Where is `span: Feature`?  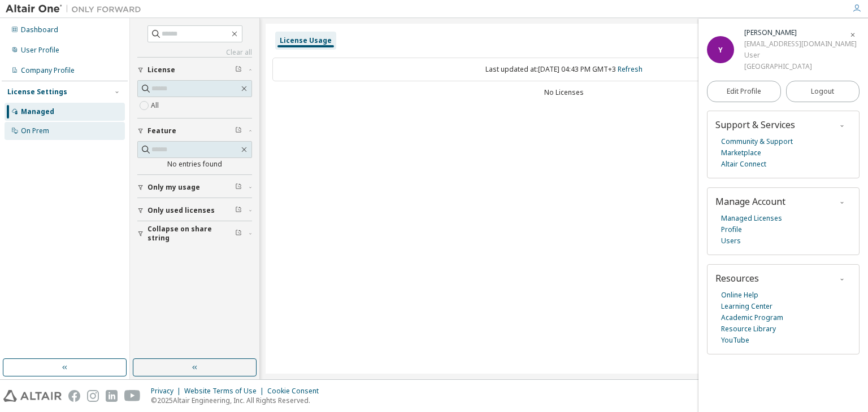
span: Feature is located at coordinates (161, 131).